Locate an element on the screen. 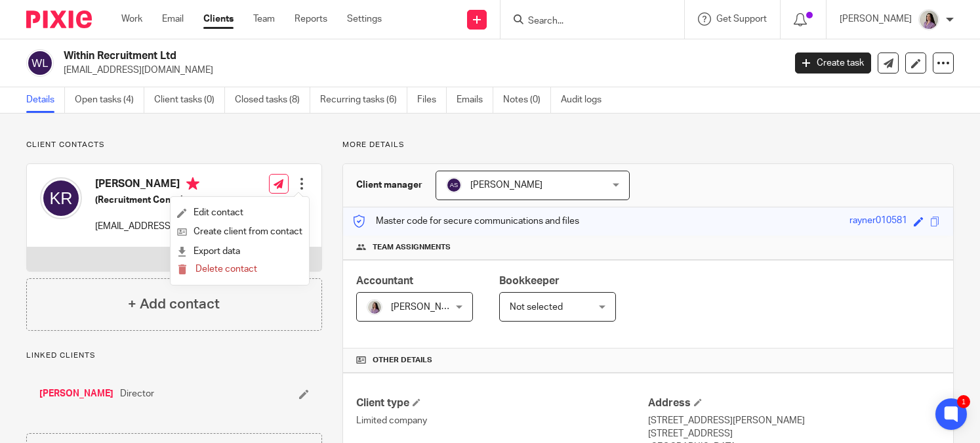  span: Other details is located at coordinates (402, 360).